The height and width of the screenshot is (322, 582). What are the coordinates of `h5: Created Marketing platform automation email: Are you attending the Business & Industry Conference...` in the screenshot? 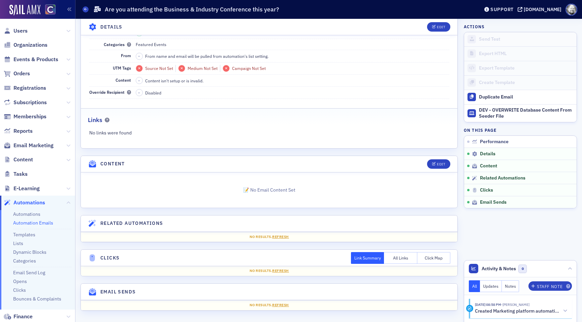 It's located at (517, 312).